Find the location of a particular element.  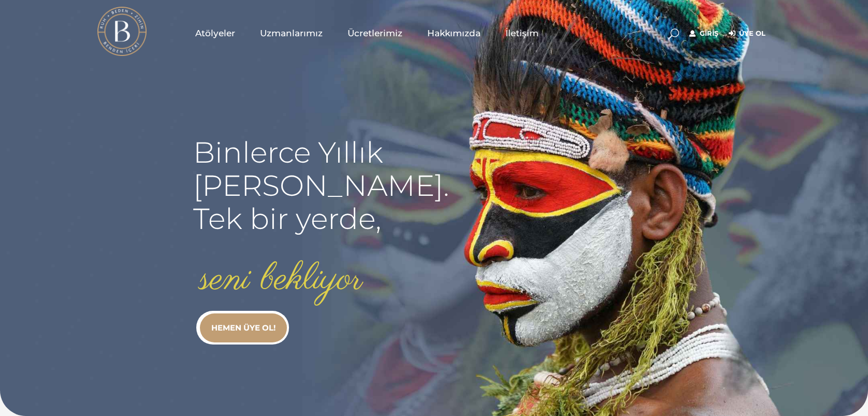

span: Ücretlerimiz is located at coordinates (375, 33).